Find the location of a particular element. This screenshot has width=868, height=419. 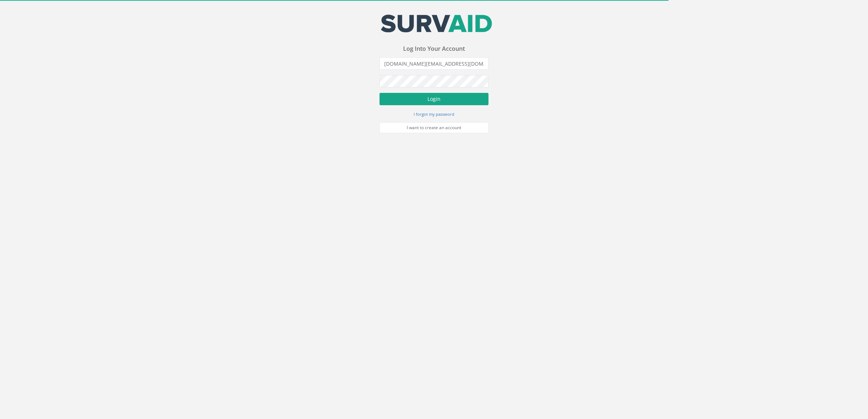

button: Login is located at coordinates (434, 99).